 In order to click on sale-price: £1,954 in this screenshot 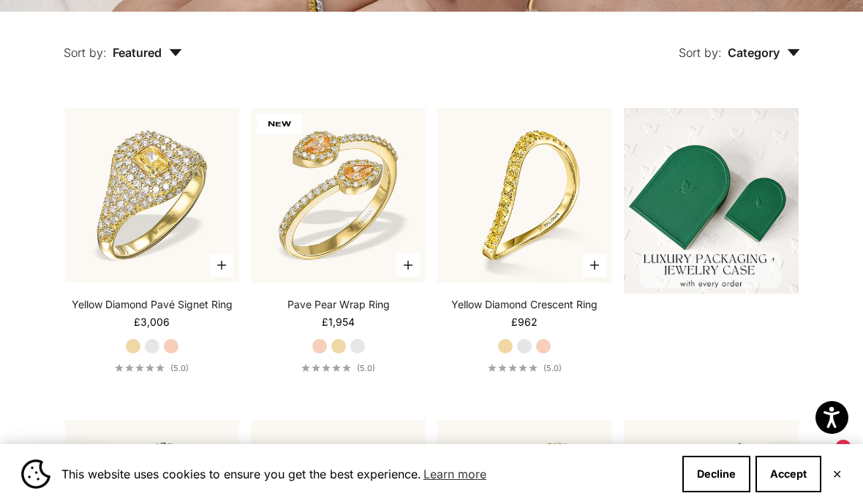, I will do `click(338, 322)`.